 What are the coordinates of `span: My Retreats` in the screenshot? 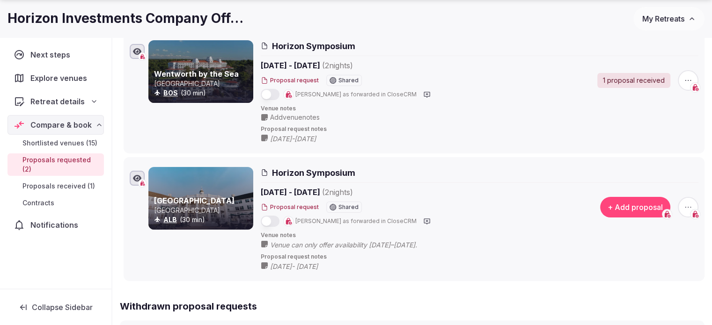 It's located at (663, 19).